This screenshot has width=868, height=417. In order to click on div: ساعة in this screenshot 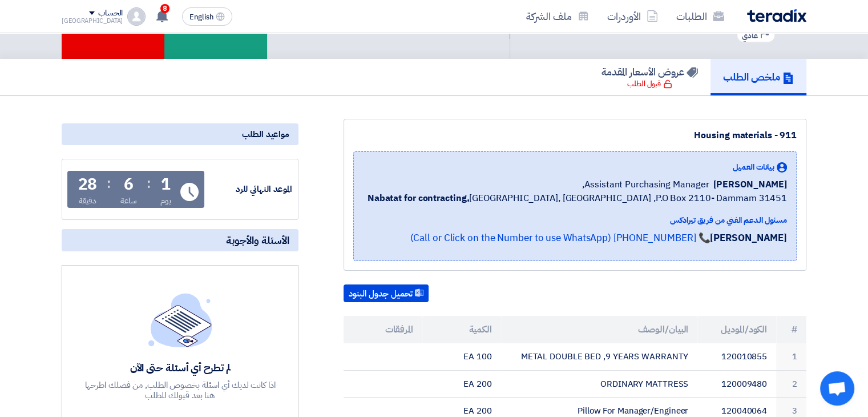, I will do `click(129, 201)`.